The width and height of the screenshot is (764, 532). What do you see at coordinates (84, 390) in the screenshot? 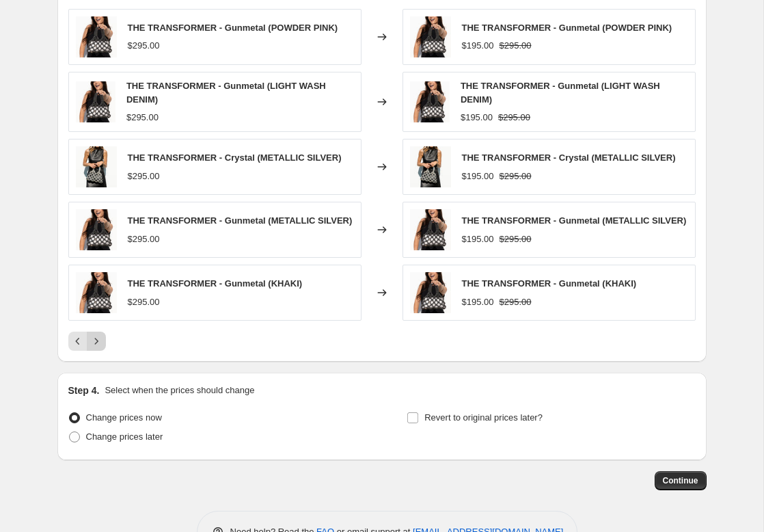
I see `h2: Step 4.` at bounding box center [84, 390].